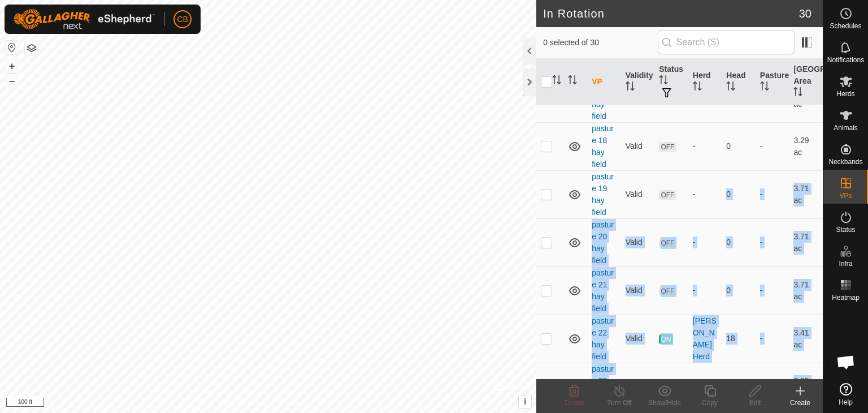 This screenshot has height=413, width=868. Describe the element at coordinates (845, 26) in the screenshot. I see `span: Schedules` at that location.